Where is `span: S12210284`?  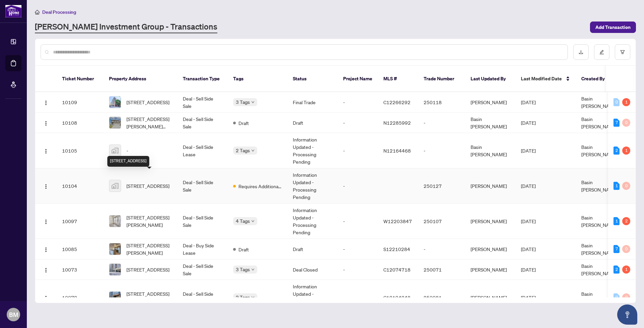
span: S12210284 is located at coordinates (397, 249).